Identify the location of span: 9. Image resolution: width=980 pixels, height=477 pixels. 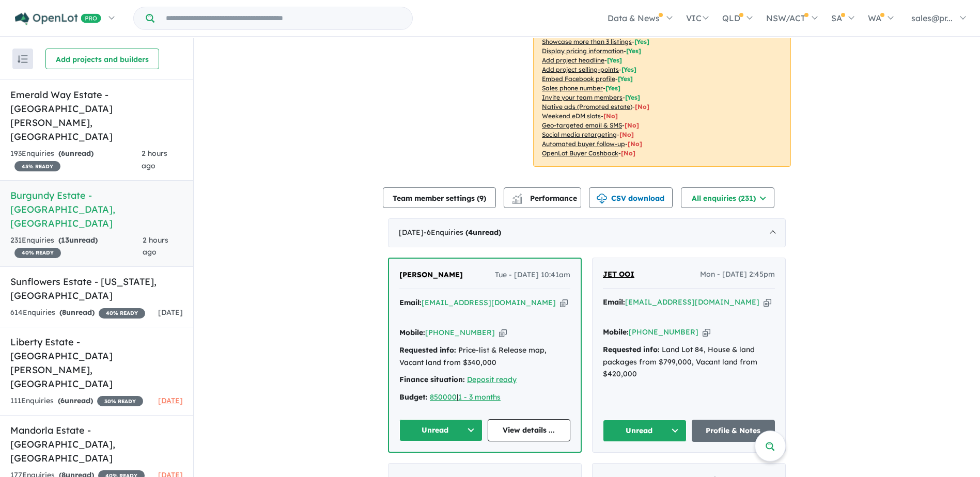
(481, 198).